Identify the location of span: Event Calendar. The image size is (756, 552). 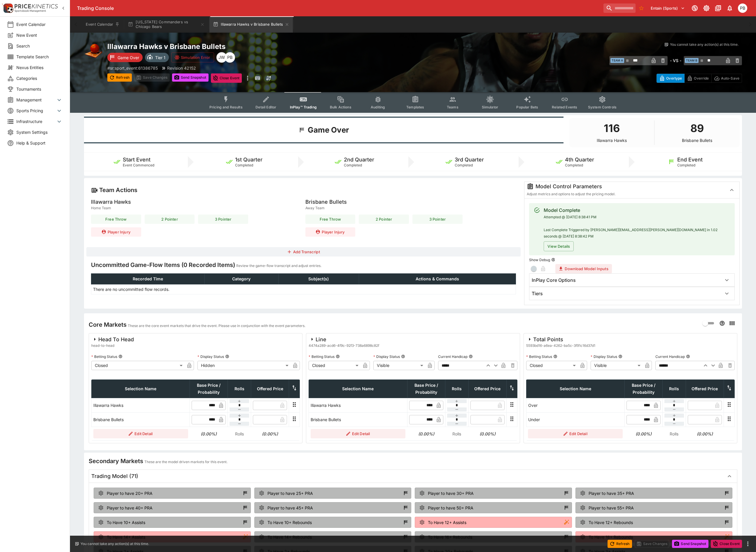
(40, 24).